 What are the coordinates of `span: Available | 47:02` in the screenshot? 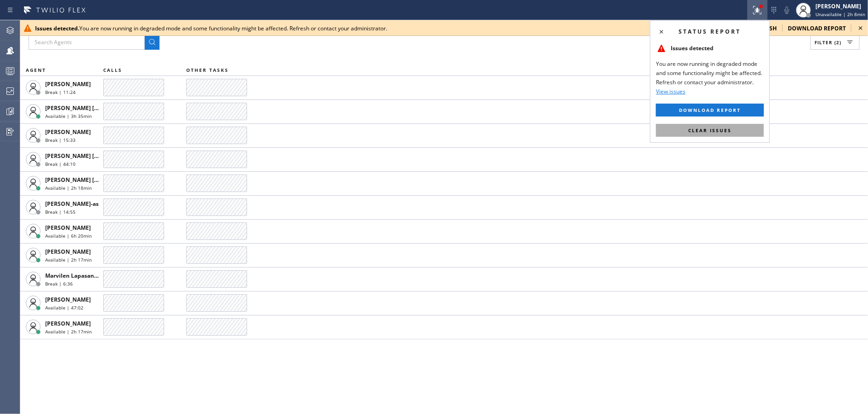 It's located at (64, 308).